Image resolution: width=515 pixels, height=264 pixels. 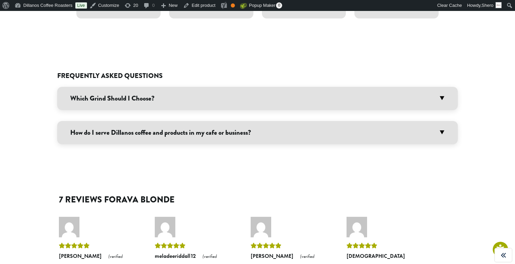 I want to click on h3: Which Grind Should I Choose?, so click(x=257, y=99).